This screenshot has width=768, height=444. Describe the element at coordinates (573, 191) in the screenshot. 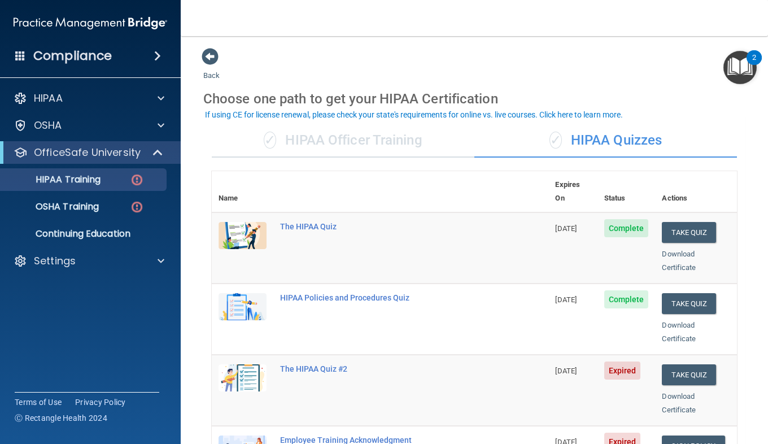

I see `th: Expires On` at that location.